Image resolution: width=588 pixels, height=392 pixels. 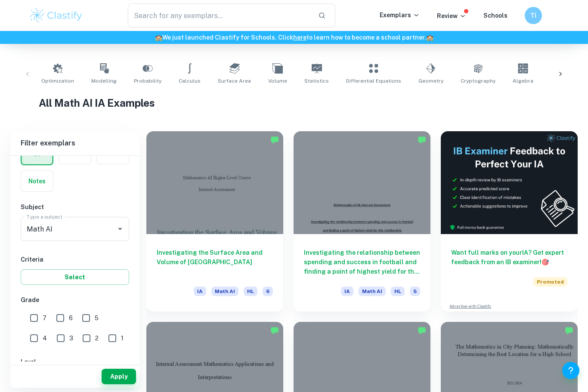 I want to click on span: Probability, so click(x=148, y=81).